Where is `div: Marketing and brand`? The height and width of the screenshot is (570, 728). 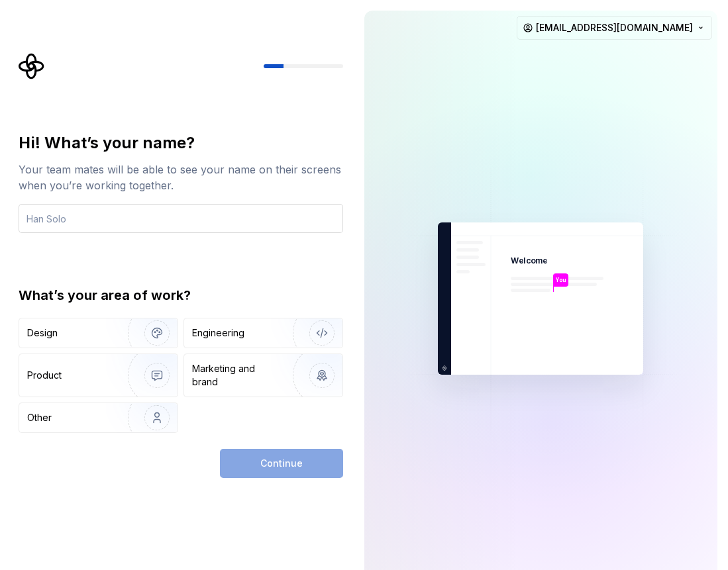
div: Marketing and brand is located at coordinates (237, 375).